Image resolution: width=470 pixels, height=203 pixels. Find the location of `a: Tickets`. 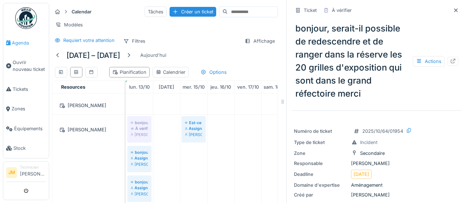

a: Tickets is located at coordinates (26, 89).